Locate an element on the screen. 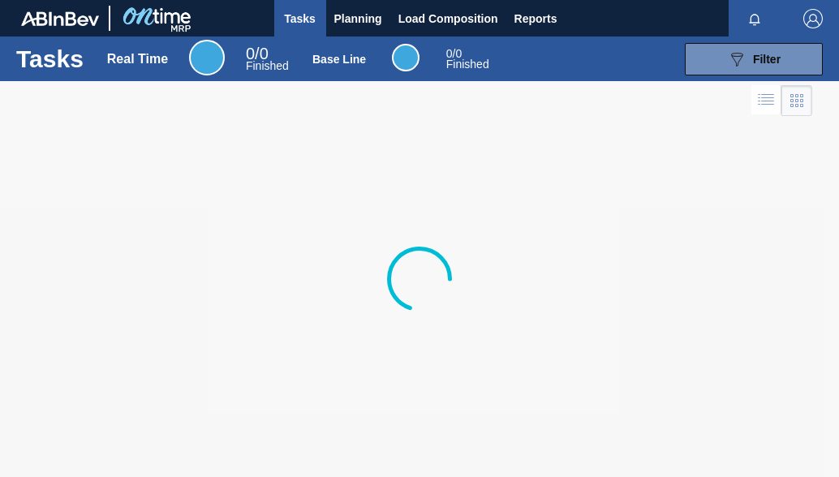 The image size is (839, 477). span: Tasks is located at coordinates (300, 19).